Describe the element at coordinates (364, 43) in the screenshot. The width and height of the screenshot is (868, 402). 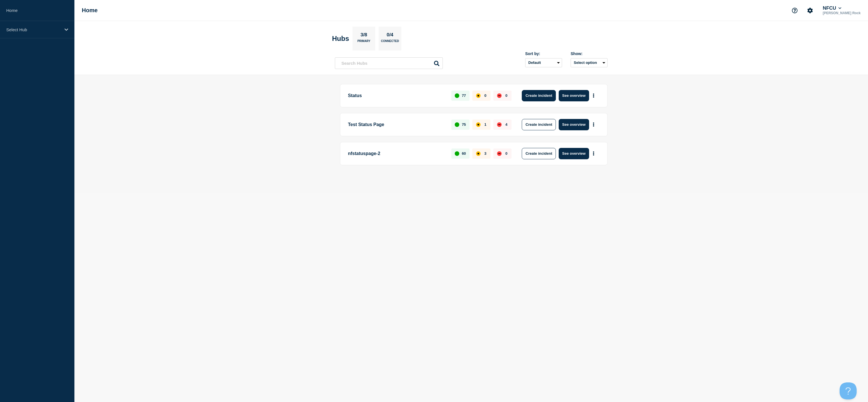
I see `p: Primary` at that location.